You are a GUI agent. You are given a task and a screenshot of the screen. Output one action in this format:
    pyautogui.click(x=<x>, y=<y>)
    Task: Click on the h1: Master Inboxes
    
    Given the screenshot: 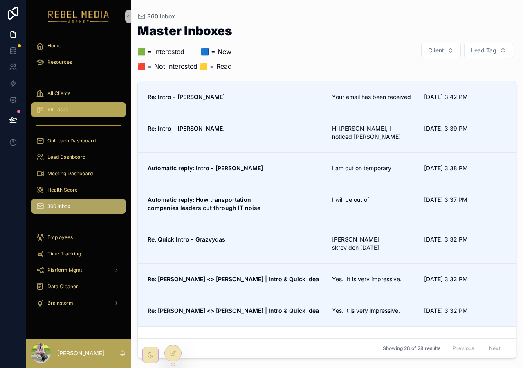 What is the action you would take?
    pyautogui.click(x=185, y=31)
    